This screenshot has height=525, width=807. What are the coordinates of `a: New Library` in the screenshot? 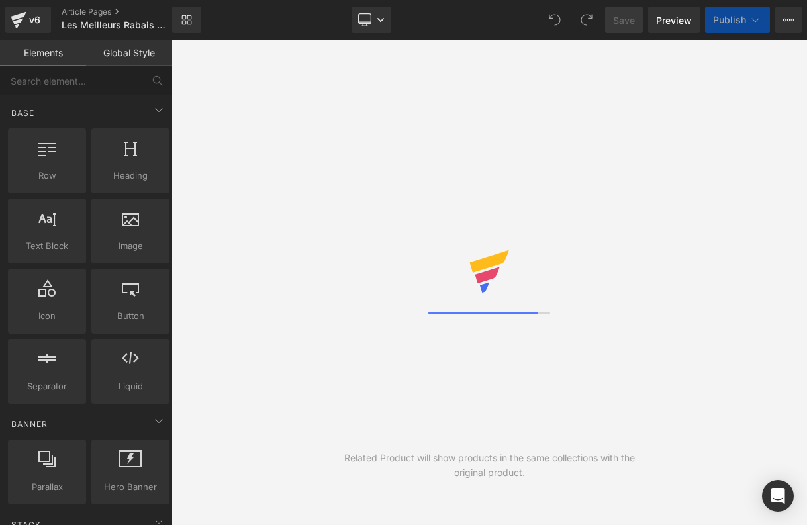 It's located at (187, 20).